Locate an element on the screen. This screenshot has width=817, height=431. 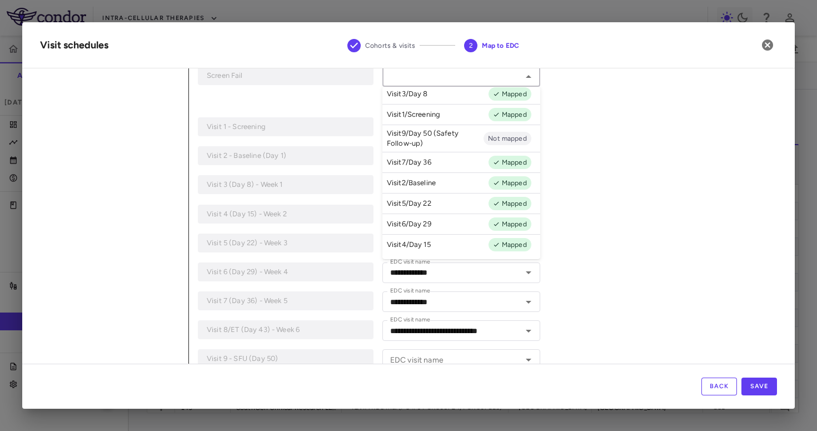
p: Visit 1 - Screening is located at coordinates (286, 127).